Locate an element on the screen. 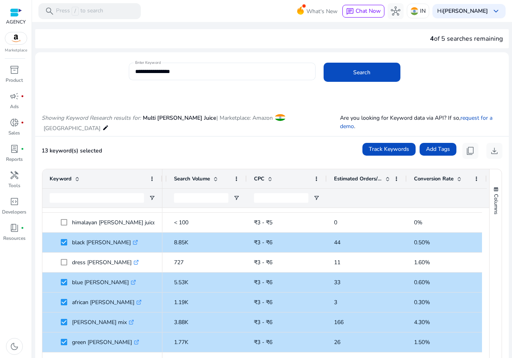 This screenshot has width=512, height=358. span: content_copy is located at coordinates (470, 151).